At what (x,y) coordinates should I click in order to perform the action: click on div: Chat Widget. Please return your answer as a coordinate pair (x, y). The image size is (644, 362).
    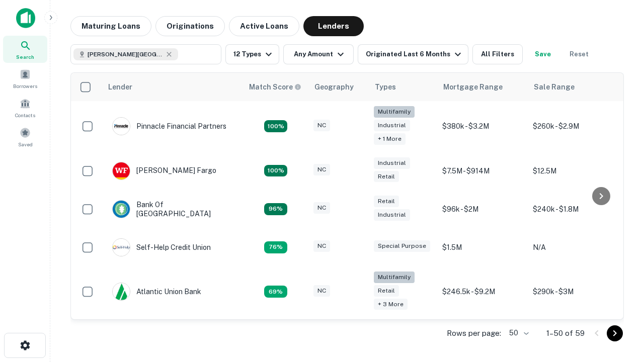
    Looking at the image, I should click on (619, 273).